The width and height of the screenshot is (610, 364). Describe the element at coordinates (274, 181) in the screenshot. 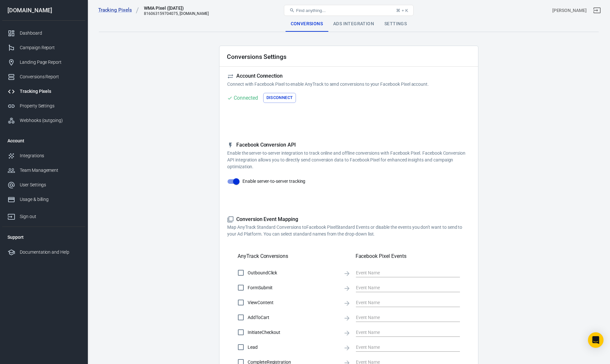

I see `span: Enable server-to-server tracking` at that location.